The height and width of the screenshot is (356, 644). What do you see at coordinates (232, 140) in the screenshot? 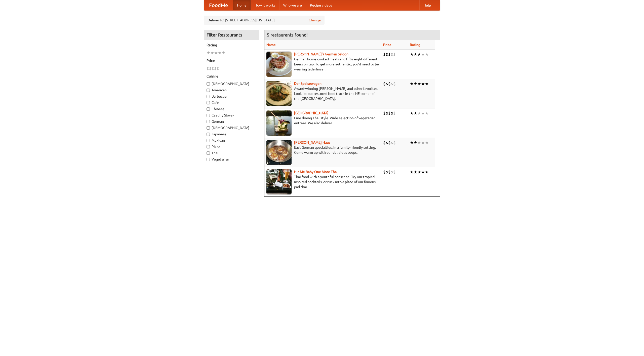
I see `label: Mexican` at bounding box center [232, 140].